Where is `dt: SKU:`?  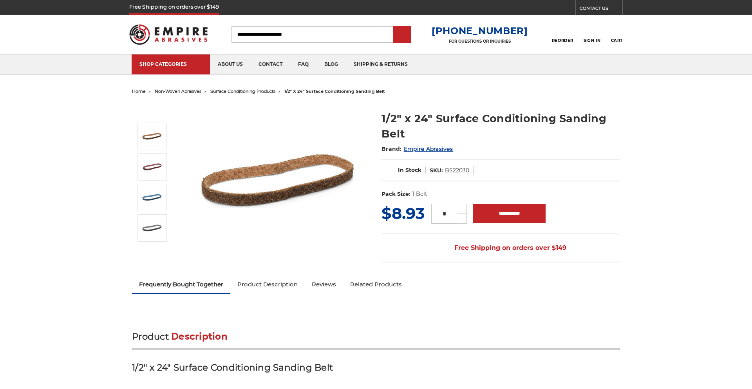 dt: SKU: is located at coordinates (436, 170).